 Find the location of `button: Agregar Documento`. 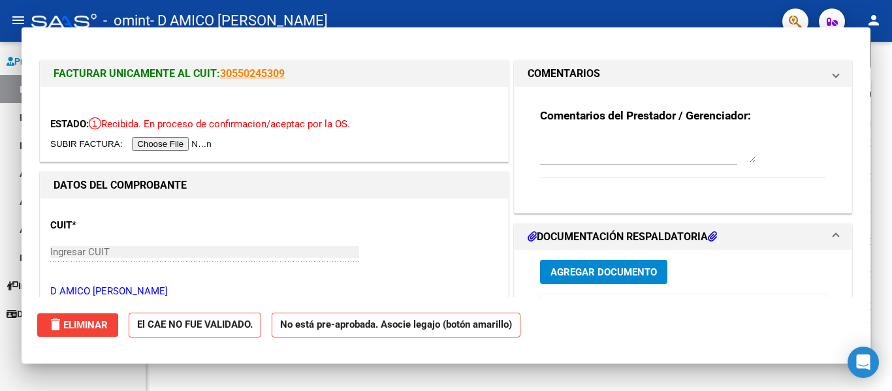

button: Agregar Documento is located at coordinates (604, 272).